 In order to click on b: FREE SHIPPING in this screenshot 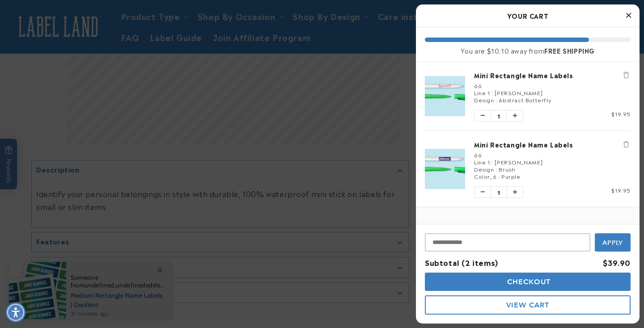, I will do `click(570, 50)`.